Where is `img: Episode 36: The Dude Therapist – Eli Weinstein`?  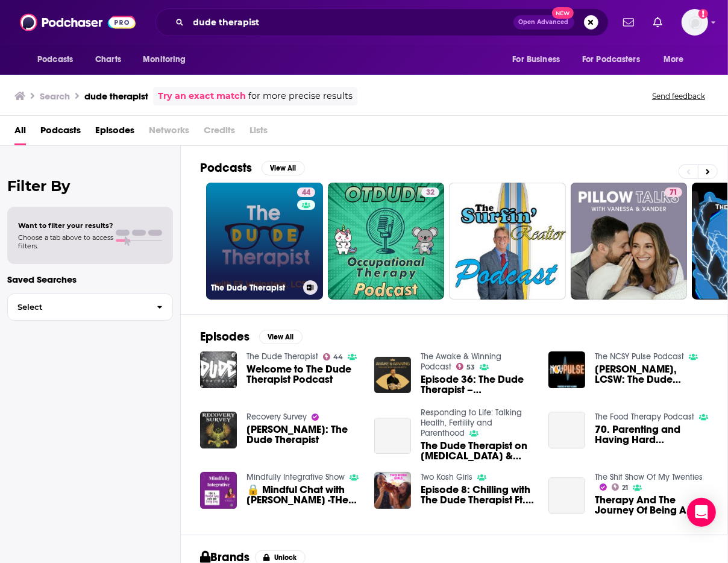 img: Episode 36: The Dude Therapist – Eli Weinstein is located at coordinates (393, 375).